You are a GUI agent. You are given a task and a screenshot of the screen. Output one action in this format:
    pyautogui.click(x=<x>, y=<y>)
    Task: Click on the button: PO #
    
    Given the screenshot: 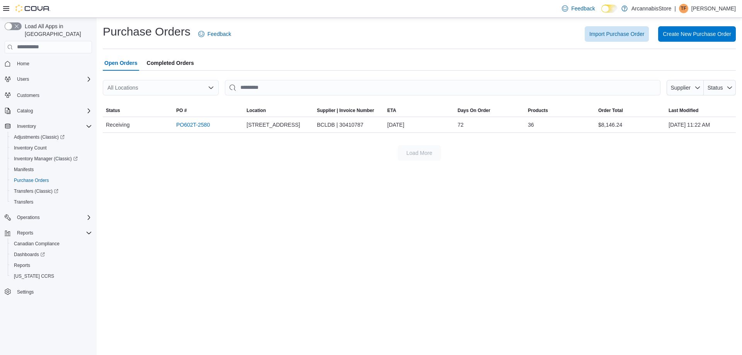 What is the action you would take?
    pyautogui.click(x=208, y=110)
    